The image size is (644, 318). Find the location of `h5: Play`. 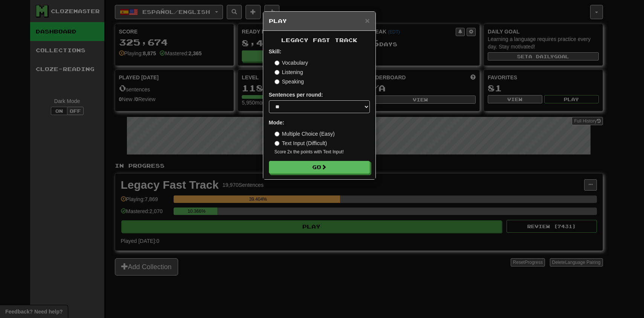

h5: Play is located at coordinates (319, 21).